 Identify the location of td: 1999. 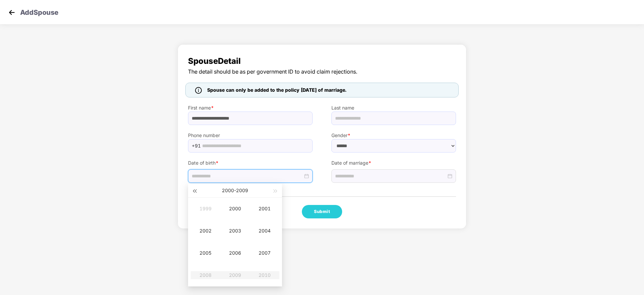
(205, 209).